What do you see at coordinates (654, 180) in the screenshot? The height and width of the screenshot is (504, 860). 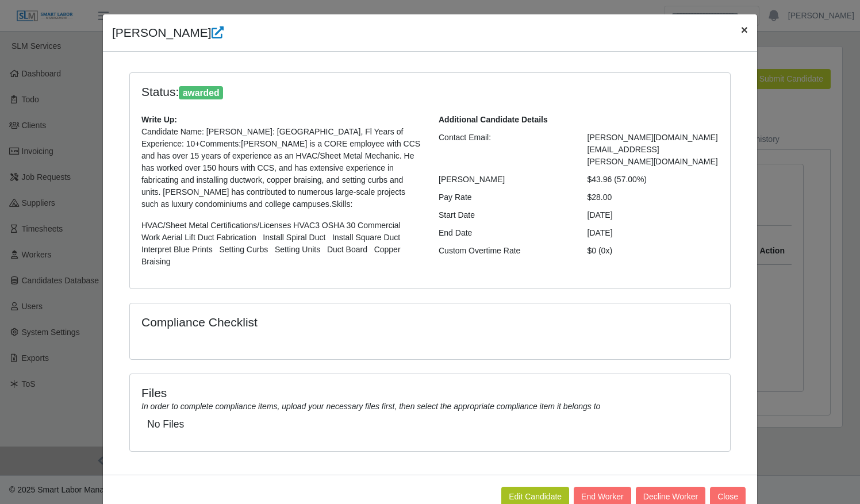 I see `div: $43.96 (57.00%)` at bounding box center [654, 180].